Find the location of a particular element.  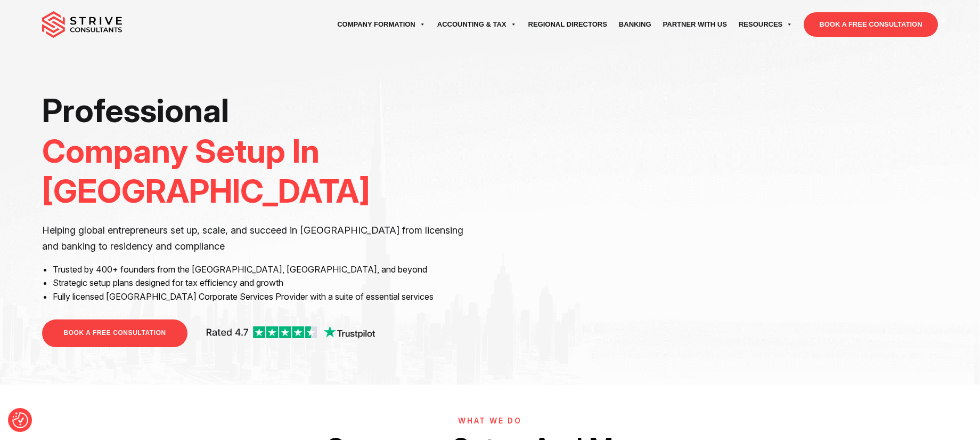

h1: Professional is located at coordinates (262, 151).